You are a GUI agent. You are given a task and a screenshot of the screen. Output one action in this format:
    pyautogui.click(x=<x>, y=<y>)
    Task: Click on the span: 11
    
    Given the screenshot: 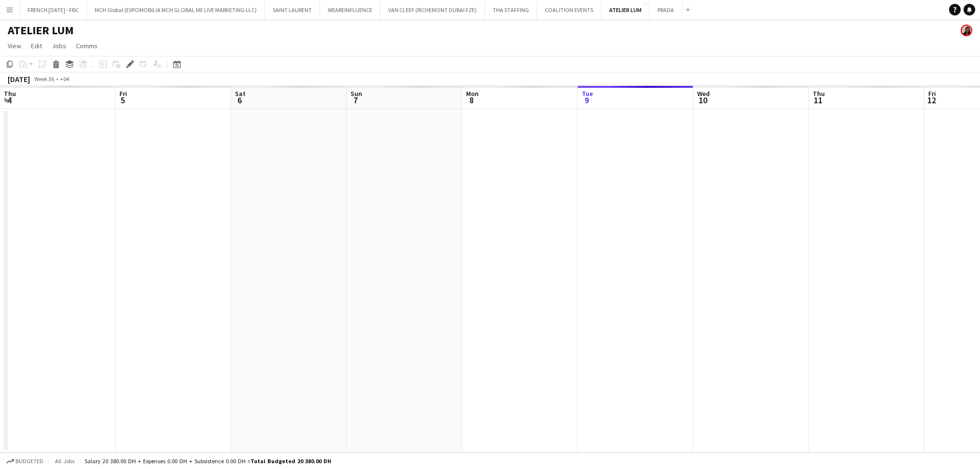 What is the action you would take?
    pyautogui.click(x=817, y=100)
    